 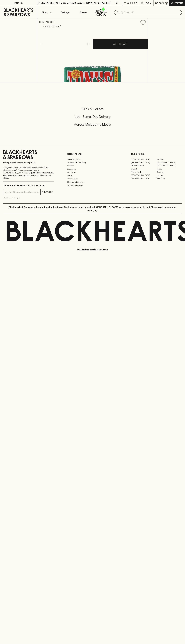 I want to click on a: Geelong, so click(x=169, y=172).